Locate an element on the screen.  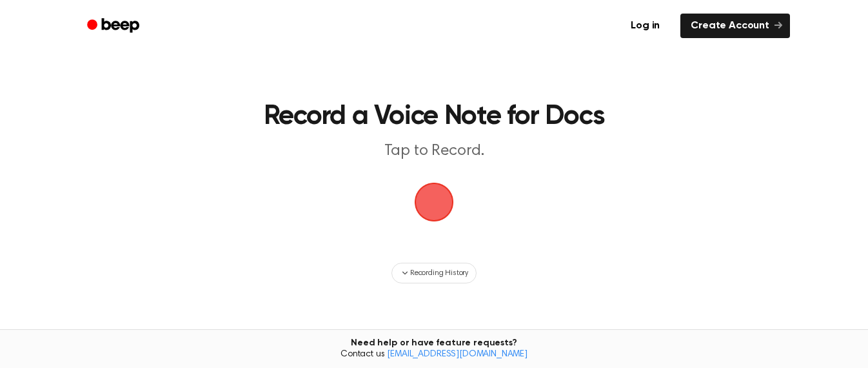
a: Beep is located at coordinates (114, 26).